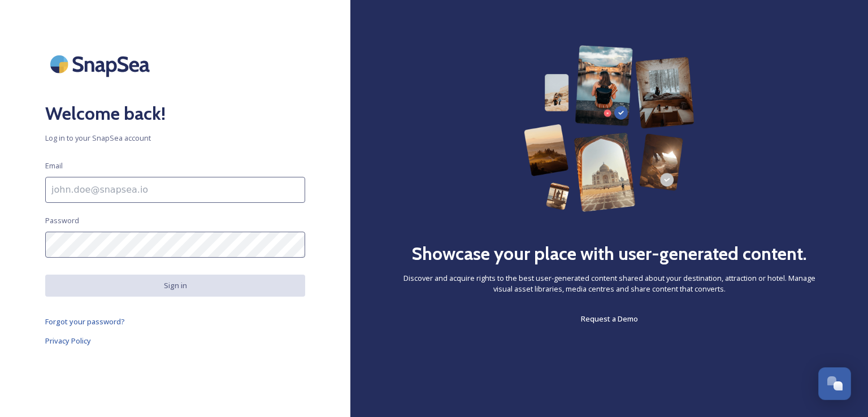 The image size is (868, 417). What do you see at coordinates (62, 220) in the screenshot?
I see `span: Password` at bounding box center [62, 220].